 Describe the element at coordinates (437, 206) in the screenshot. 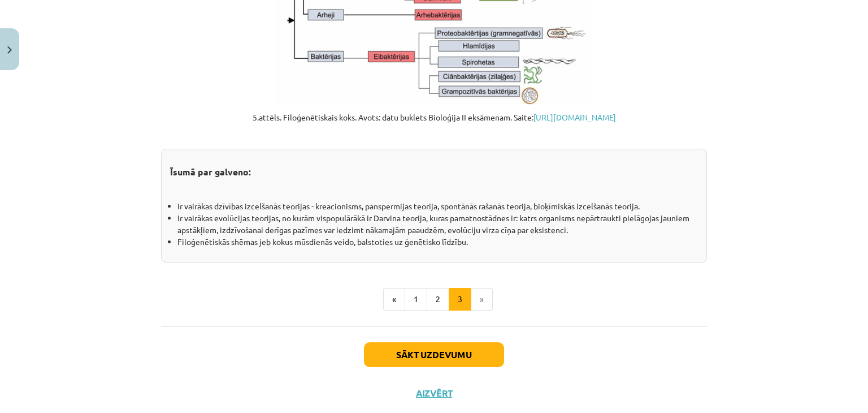

I see `li: Ir vairākas dzīvības izcelšanās teorijas - kreacionisms, panspermijas teorija, spontānās rašanās ...` at that location.